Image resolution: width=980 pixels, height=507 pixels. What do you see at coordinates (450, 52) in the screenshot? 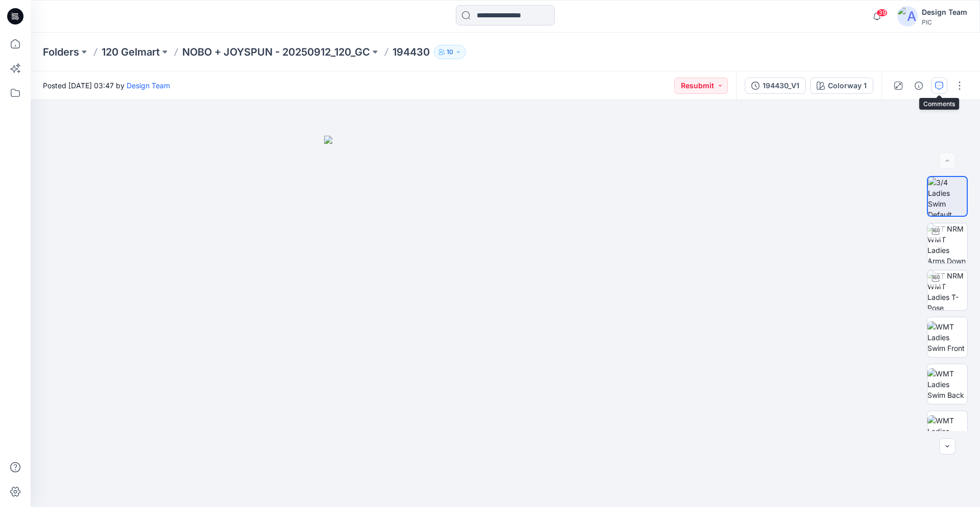
I see `button: 10` at bounding box center [450, 52].